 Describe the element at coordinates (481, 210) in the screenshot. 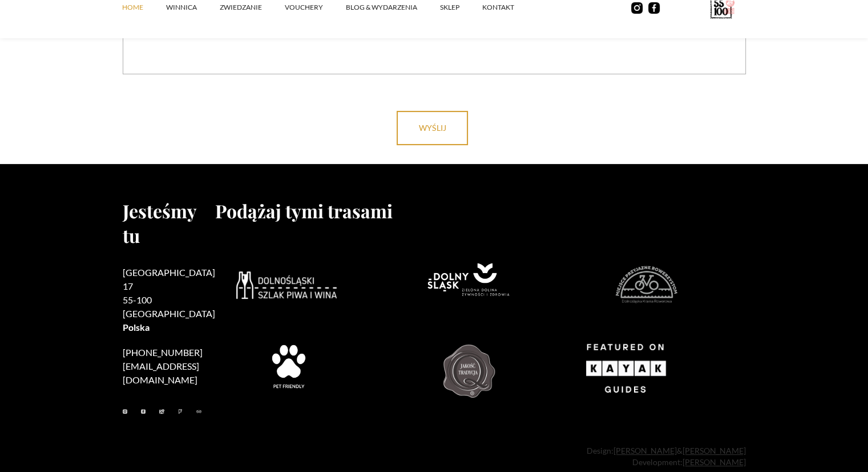

I see `h2: Podążaj tymi trasami` at that location.